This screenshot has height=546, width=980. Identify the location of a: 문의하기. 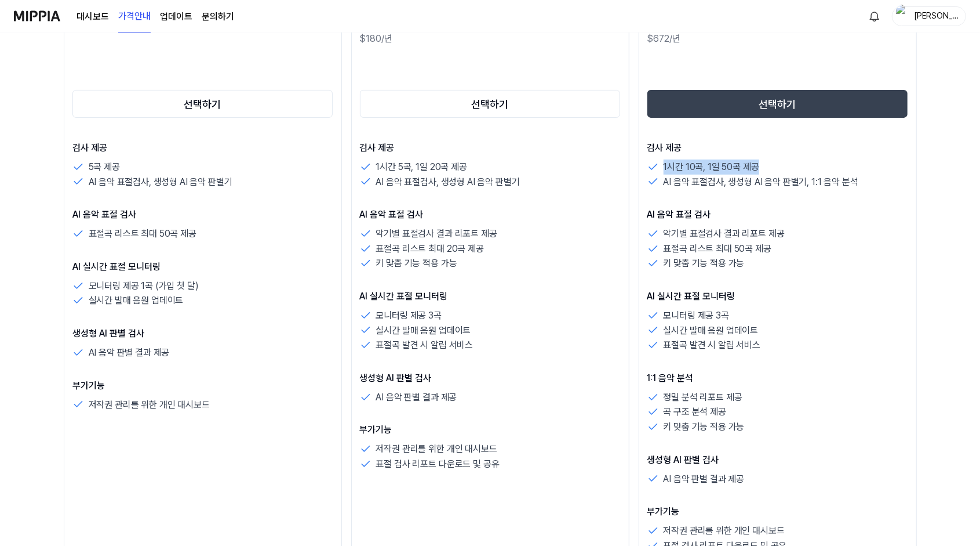
(218, 17).